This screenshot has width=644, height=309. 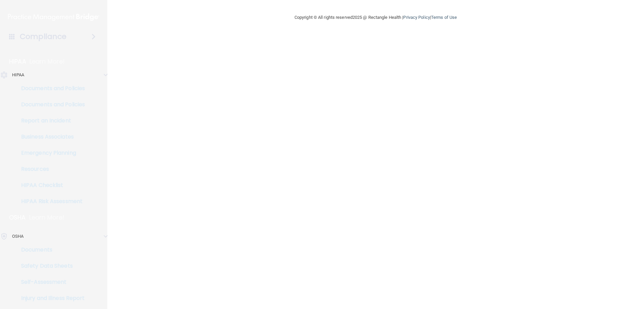 What do you see at coordinates (50, 266) in the screenshot?
I see `p: Safety Data Sheets` at bounding box center [50, 266].